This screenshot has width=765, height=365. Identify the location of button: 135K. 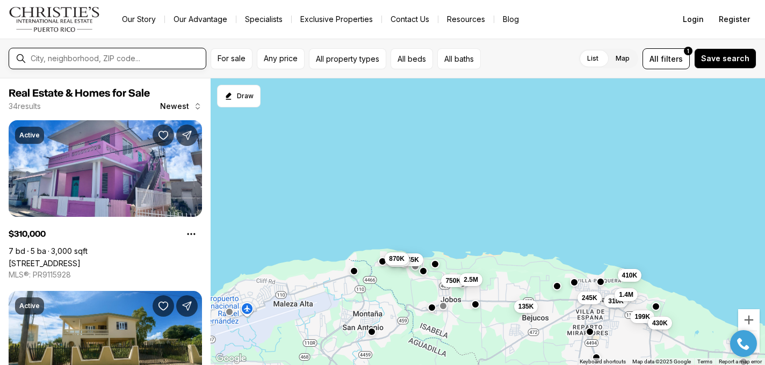
(526, 306).